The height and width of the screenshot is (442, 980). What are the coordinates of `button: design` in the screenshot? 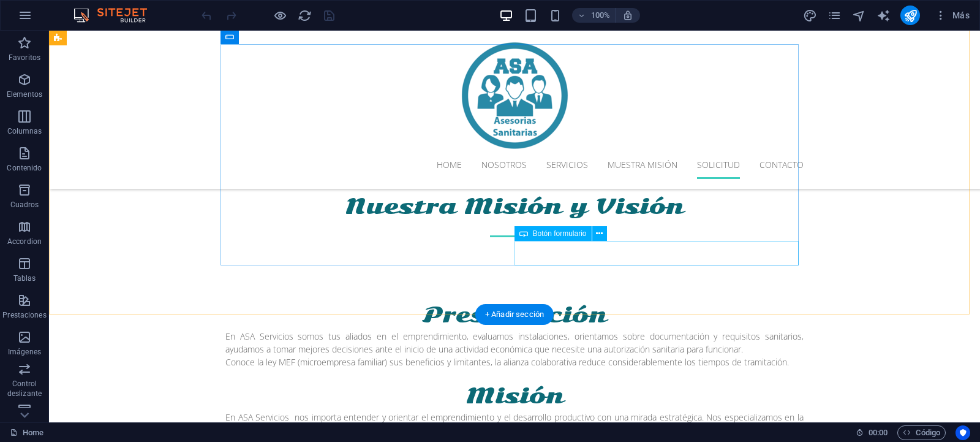 It's located at (810, 15).